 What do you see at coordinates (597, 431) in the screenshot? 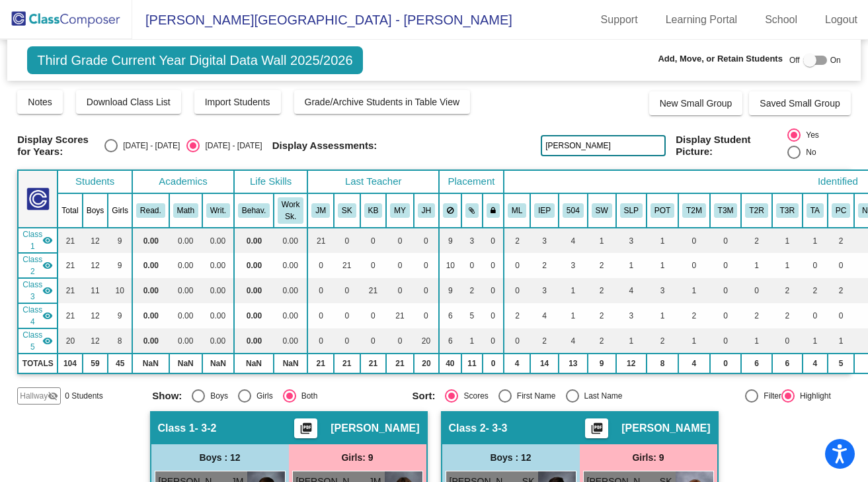
I see `mat-icon: picture_as_pdf` at bounding box center [597, 431].